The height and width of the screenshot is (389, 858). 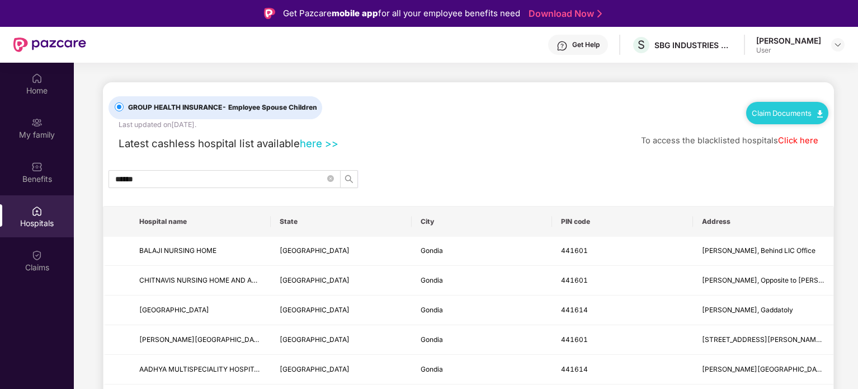 What do you see at coordinates (600, 13) in the screenshot?
I see `img: Stroke` at bounding box center [600, 13].